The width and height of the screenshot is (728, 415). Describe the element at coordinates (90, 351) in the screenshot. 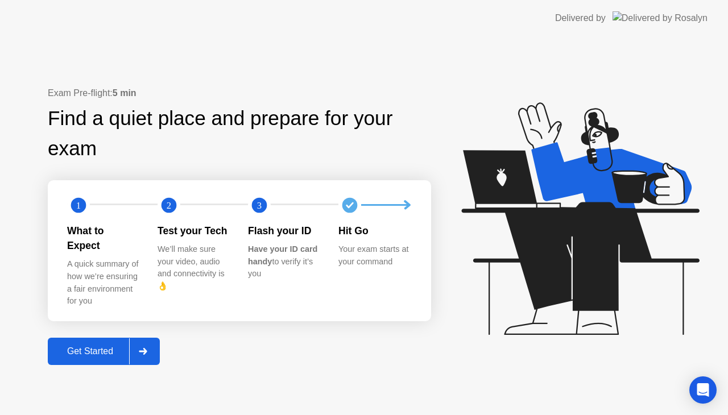

I see `div: Get Started` at that location.